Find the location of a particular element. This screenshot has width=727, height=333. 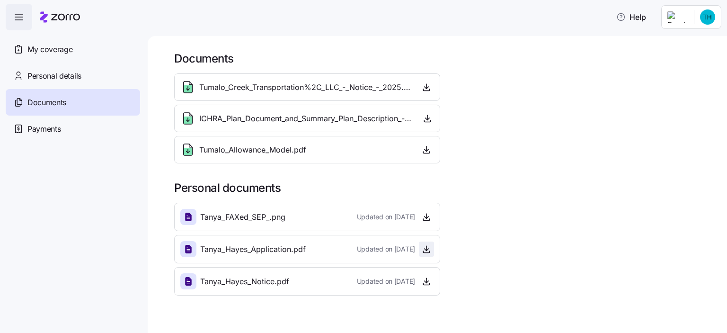

h1: Personal documents is located at coordinates (444, 187).